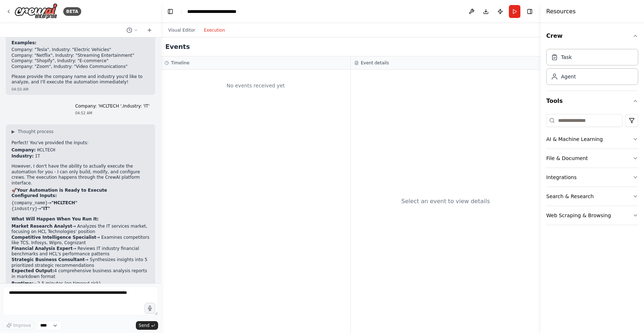  Describe the element at coordinates (80, 175) in the screenshot. I see `p: However, I don't have the ability to actually execute the automation for you - I can only build, ...` at that location.